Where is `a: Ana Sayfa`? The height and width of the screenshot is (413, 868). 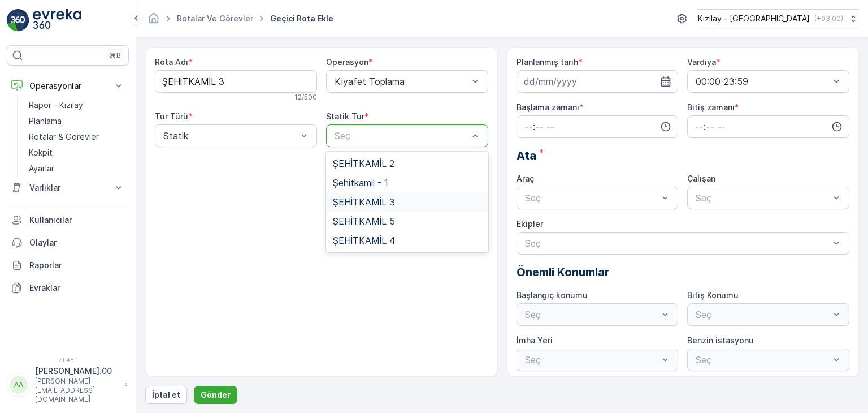 a: Ana Sayfa is located at coordinates (154, 21).